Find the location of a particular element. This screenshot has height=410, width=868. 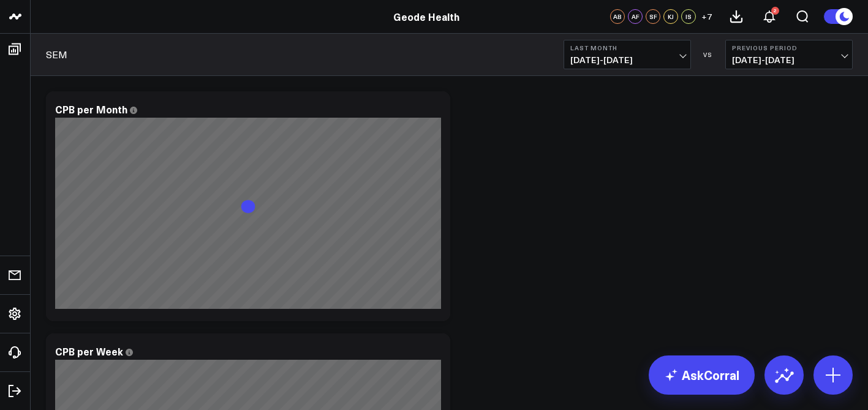

a: SEM is located at coordinates (56, 55).